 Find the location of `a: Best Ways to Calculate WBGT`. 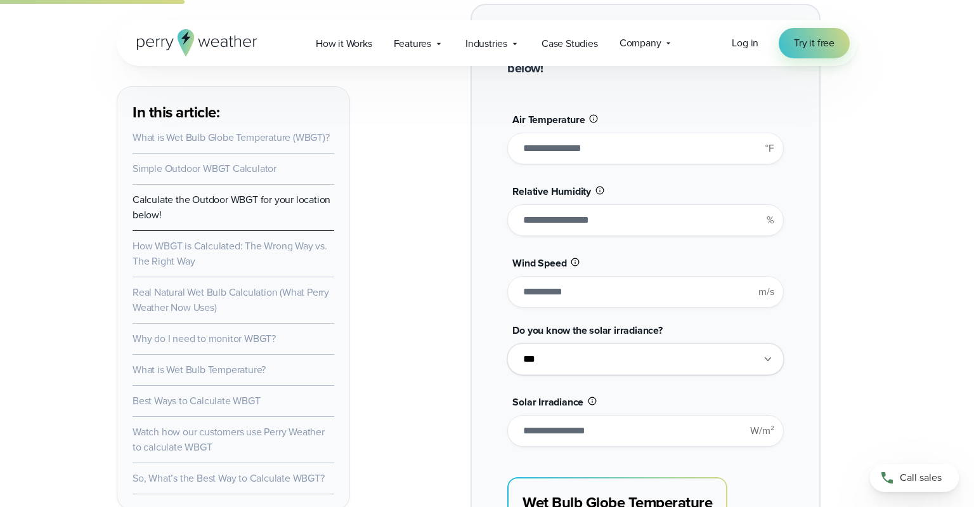

a: Best Ways to Calculate WBGT is located at coordinates (197, 400).